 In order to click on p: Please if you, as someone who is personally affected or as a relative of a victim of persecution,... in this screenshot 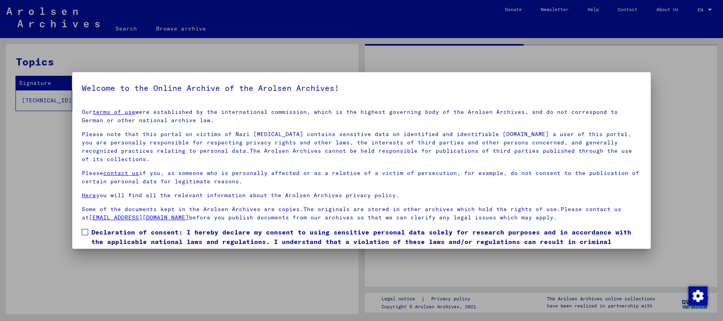, I will do `click(361, 178)`.